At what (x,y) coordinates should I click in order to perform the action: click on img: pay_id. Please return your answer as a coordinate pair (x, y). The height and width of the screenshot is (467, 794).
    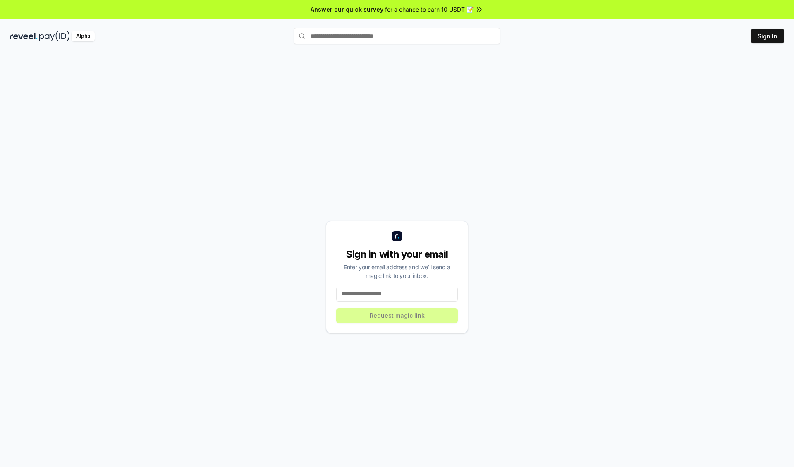
    Looking at the image, I should click on (55, 36).